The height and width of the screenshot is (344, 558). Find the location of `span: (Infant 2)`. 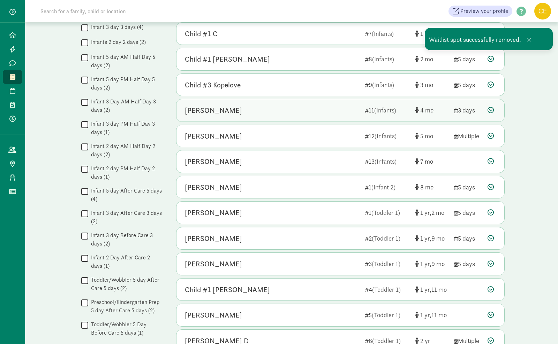

span: (Infant 2) is located at coordinates (383, 187).